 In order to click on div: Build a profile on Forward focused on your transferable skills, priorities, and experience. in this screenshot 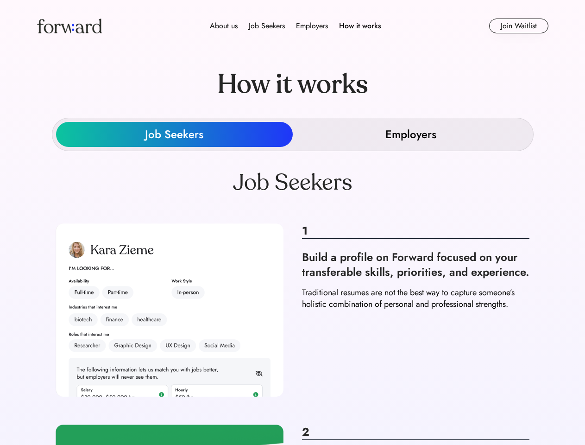, I will do `click(416, 265)`.